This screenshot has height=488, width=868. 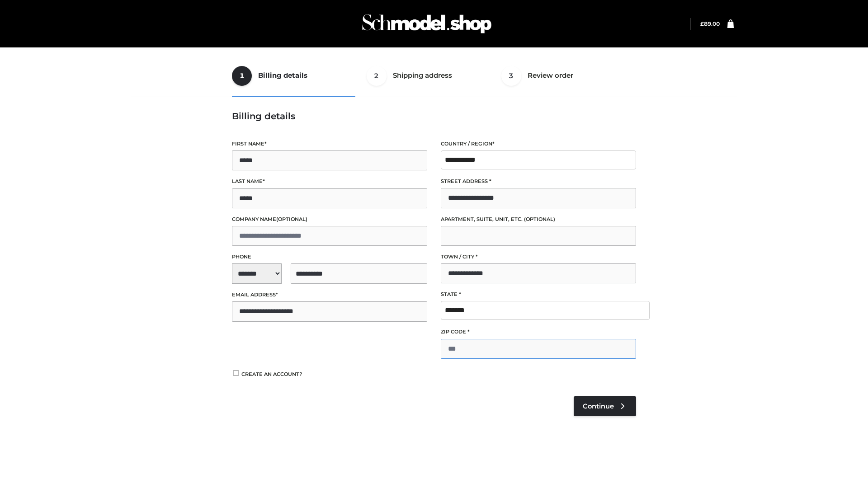 I want to click on label: First name, so click(x=330, y=144).